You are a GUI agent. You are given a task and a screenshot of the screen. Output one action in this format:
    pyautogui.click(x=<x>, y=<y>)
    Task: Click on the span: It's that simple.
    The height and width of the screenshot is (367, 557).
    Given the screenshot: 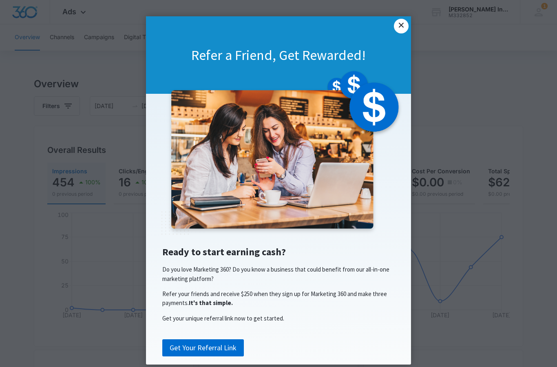 What is the action you would take?
    pyautogui.click(x=211, y=303)
    